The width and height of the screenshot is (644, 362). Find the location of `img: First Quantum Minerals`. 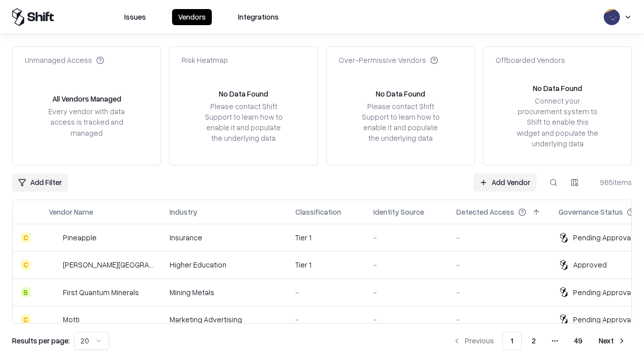

img: First Quantum Minerals is located at coordinates (54, 292).